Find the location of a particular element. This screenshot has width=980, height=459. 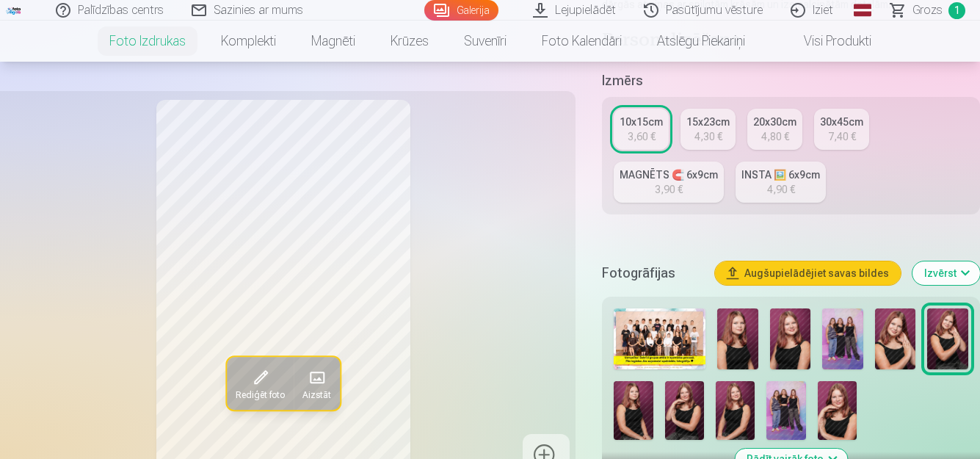

a: Suvenīri is located at coordinates (486, 41).